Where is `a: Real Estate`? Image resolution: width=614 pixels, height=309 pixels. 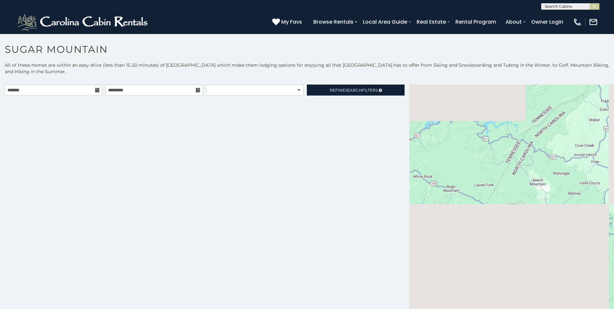 a: Real Estate is located at coordinates (431, 22).